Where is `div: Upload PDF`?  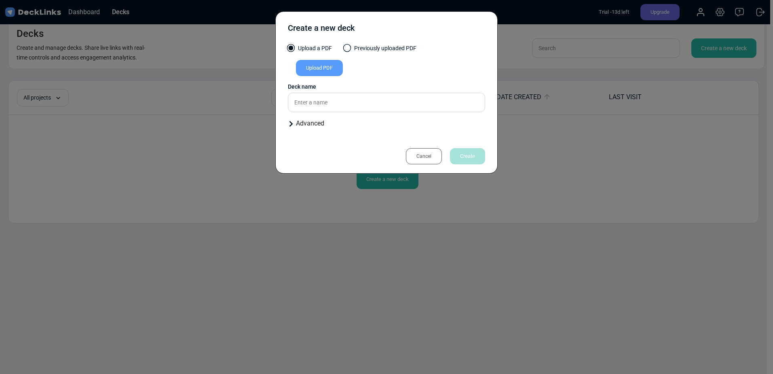 div: Upload PDF is located at coordinates (320, 68).